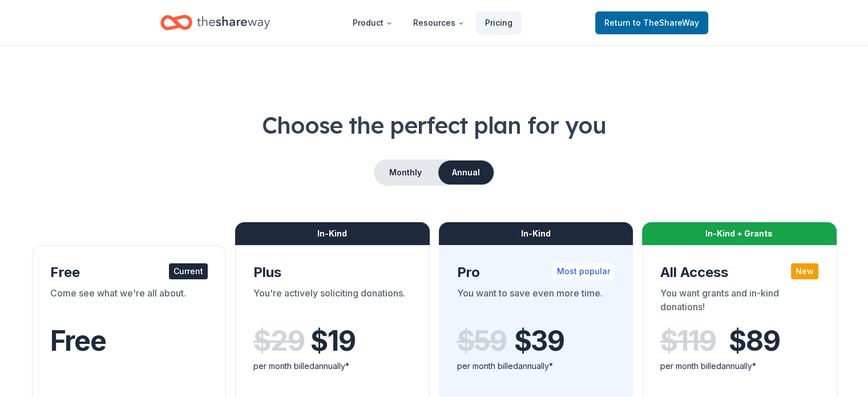 Image resolution: width=868 pixels, height=397 pixels. What do you see at coordinates (666, 22) in the screenshot?
I see `span: to TheShareWay` at bounding box center [666, 22].